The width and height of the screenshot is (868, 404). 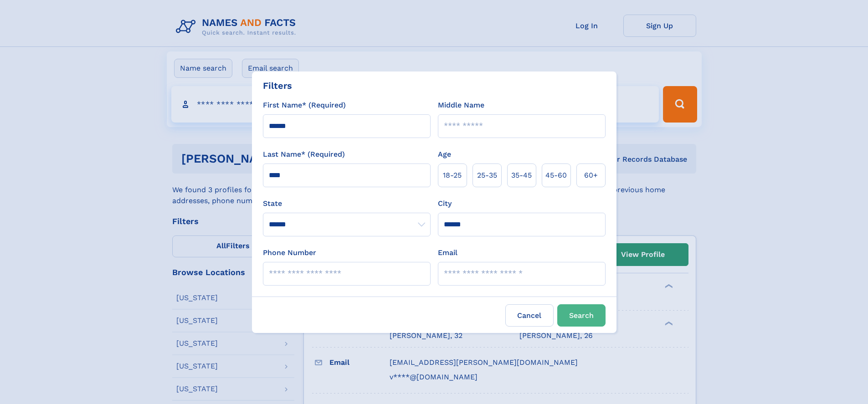 What do you see at coordinates (461, 105) in the screenshot?
I see `label: Middle Name` at bounding box center [461, 105].